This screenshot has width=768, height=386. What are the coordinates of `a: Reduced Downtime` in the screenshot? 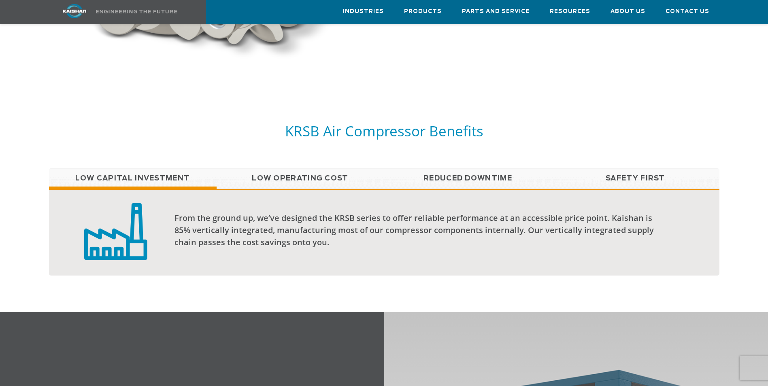 It's located at (468, 179).